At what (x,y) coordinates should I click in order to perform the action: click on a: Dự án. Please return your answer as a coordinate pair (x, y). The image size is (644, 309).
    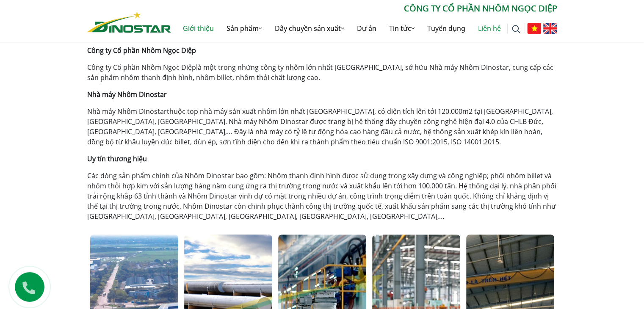
    Looking at the image, I should click on (367, 28).